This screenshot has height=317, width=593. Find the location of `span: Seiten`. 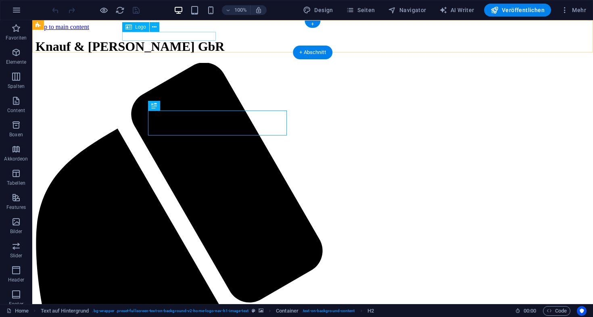

span: Seiten is located at coordinates (361, 10).